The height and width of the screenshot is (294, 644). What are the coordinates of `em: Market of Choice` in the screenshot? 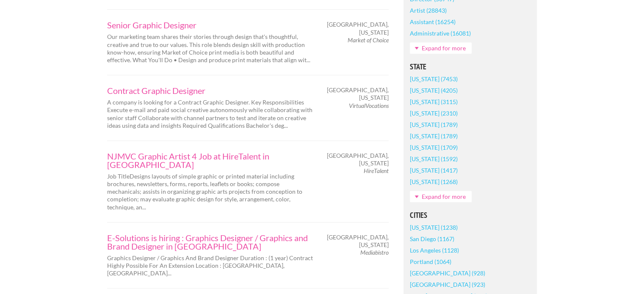 It's located at (368, 40).